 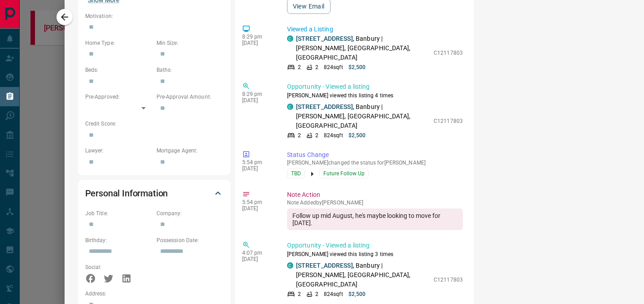 I want to click on div: Personal Information, so click(x=154, y=193).